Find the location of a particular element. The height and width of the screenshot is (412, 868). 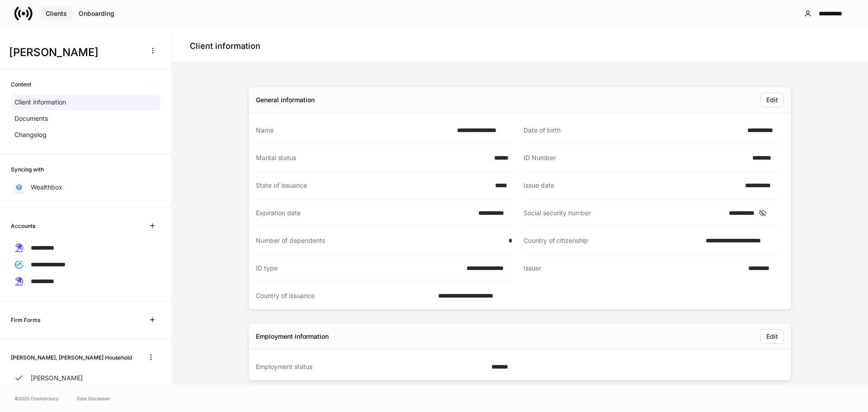

h4: Client information is located at coordinates (225, 46).